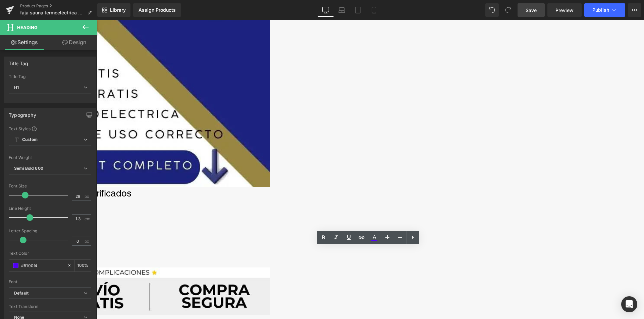 The image size is (644, 319). What do you see at coordinates (29, 168) in the screenshot?
I see `b: Semi Bold 600` at bounding box center [29, 168].